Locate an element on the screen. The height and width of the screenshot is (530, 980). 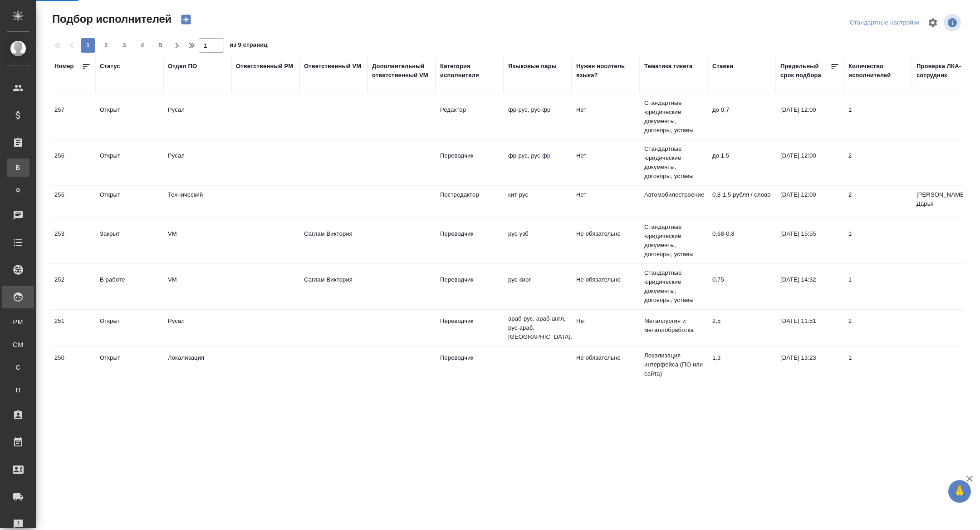
span: С is located at coordinates (18, 368).